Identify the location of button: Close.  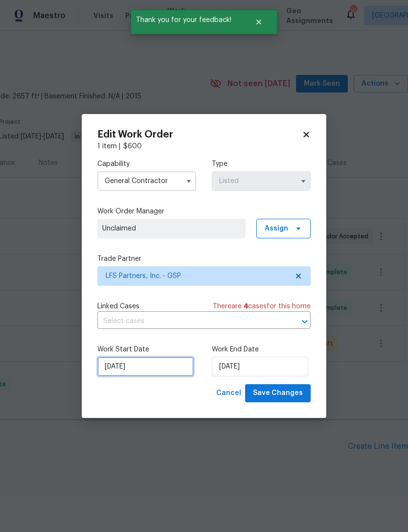
(259, 22).